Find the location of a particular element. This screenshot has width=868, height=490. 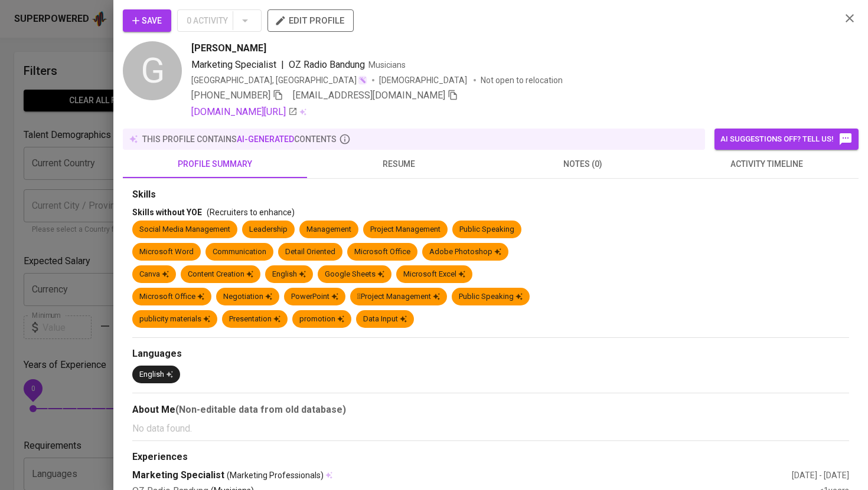

span: Skills without YOE is located at coordinates (167, 212).